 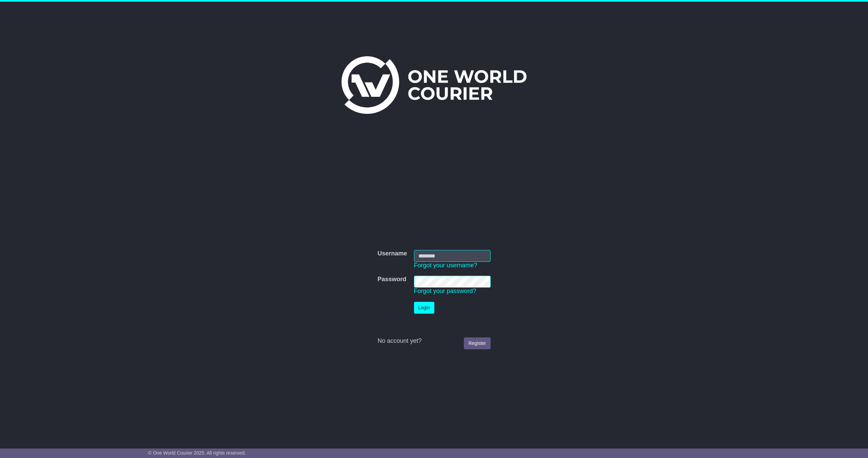 I want to click on label: Password, so click(x=392, y=280).